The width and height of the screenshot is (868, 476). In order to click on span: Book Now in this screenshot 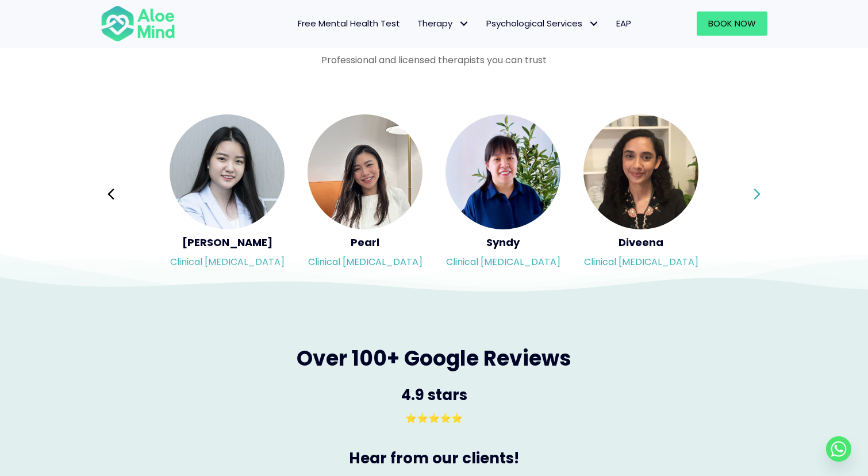, I will do `click(732, 23)`.